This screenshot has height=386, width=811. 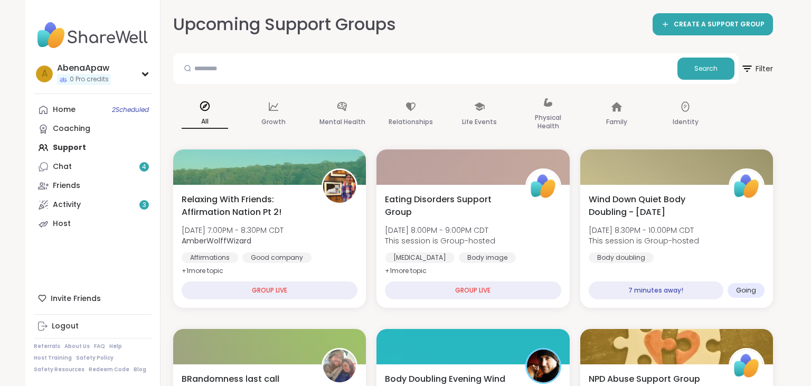 What do you see at coordinates (340, 366) in the screenshot?
I see `img: BRandom502` at bounding box center [340, 366].